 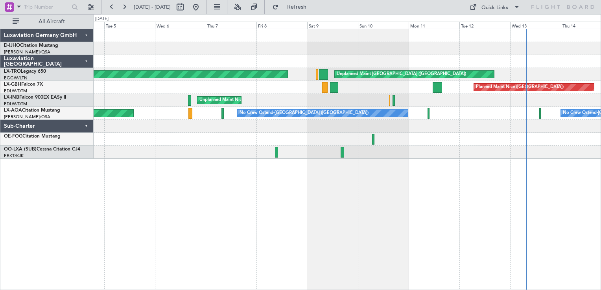 I want to click on a: OO-LXA (SUB)Cessna Citation CJ4, so click(x=42, y=149).